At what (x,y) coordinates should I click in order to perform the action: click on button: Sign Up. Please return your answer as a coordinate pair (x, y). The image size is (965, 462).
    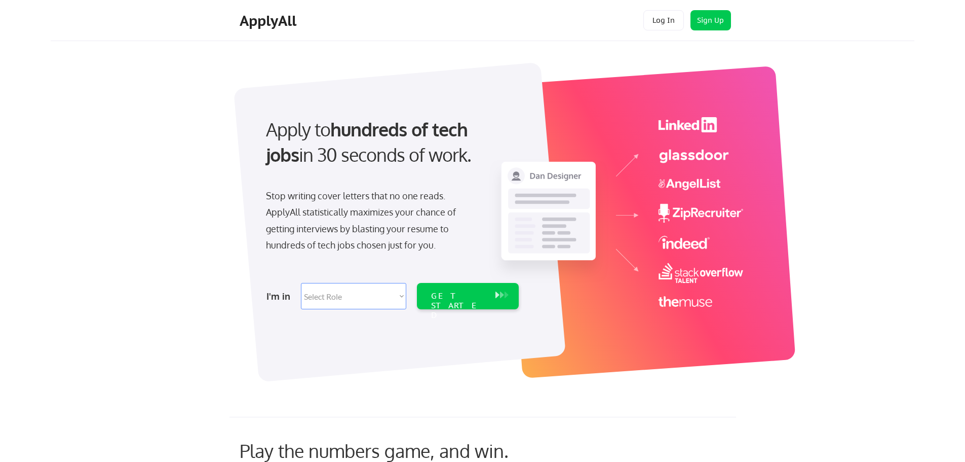
    Looking at the image, I should click on (711, 20).